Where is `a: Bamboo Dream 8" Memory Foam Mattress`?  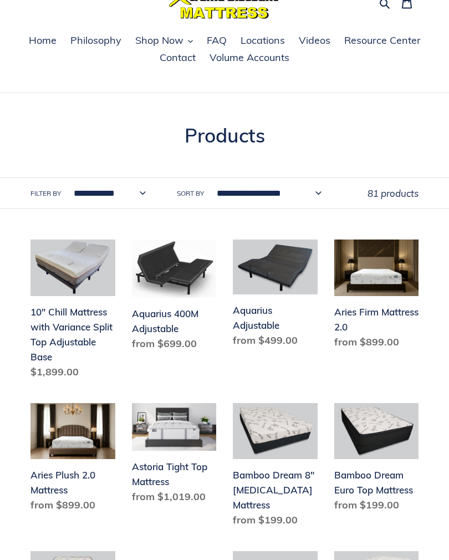 a: Bamboo Dream 8" Memory Foam Mattress is located at coordinates (275, 467).